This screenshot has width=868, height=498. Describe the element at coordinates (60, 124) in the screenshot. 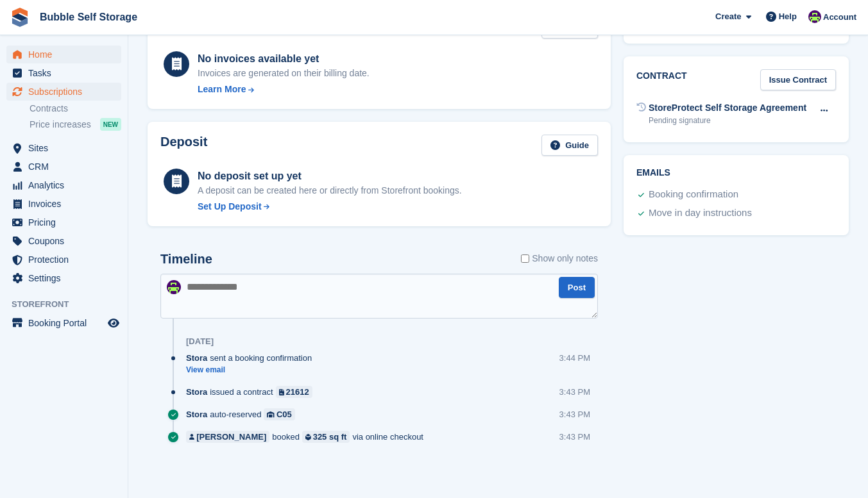

I see `span: Price increases` at that location.